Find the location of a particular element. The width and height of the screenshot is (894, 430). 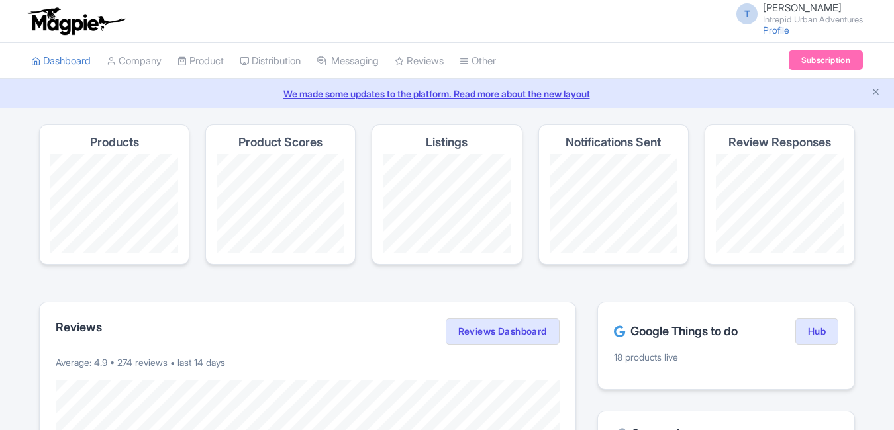

h4: Listings is located at coordinates (446, 142).